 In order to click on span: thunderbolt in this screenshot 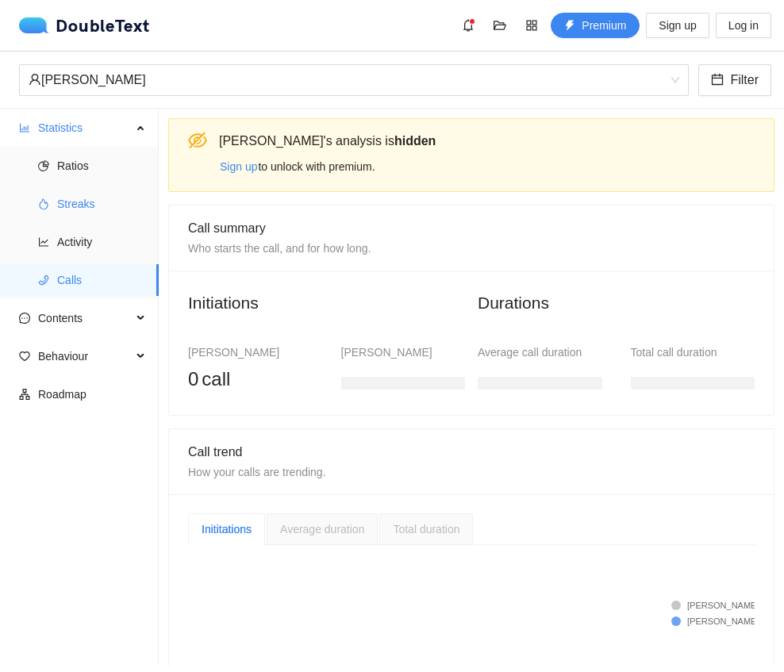, I will do `click(570, 26)`.